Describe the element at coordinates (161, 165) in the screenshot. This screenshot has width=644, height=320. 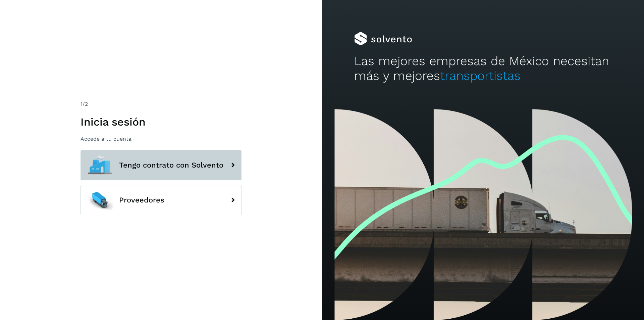
I see `button: Tengo contrato con Solvento` at that location.